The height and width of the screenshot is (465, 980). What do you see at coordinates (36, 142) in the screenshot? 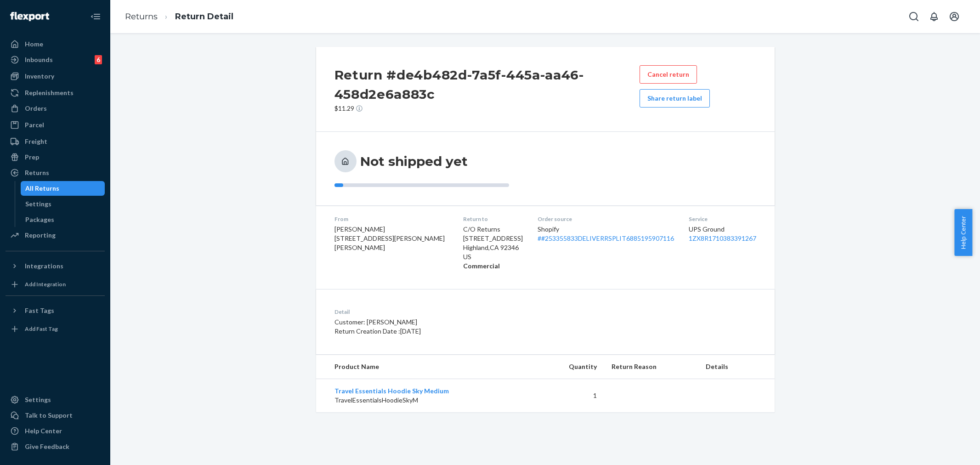
I see `div: Freight` at bounding box center [36, 142].